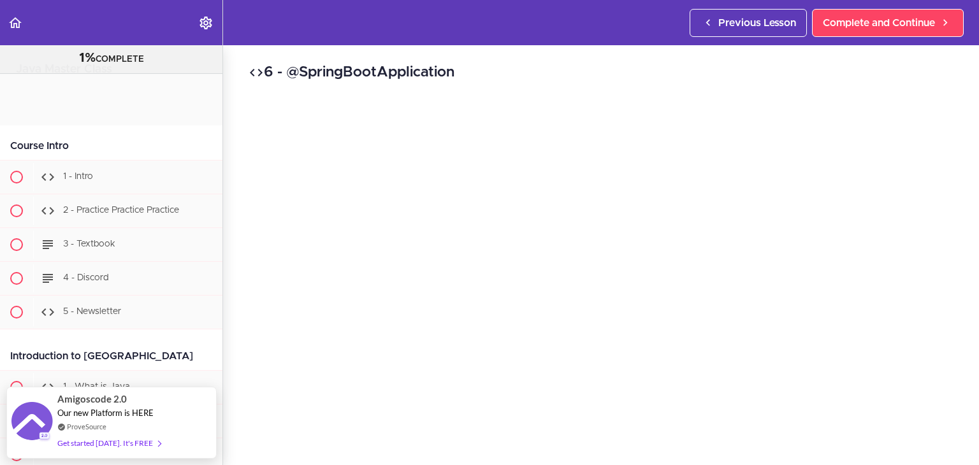 This screenshot has height=465, width=979. What do you see at coordinates (601, 73) in the screenshot?
I see `h2: 6 - @SpringBootApplication` at bounding box center [601, 73].